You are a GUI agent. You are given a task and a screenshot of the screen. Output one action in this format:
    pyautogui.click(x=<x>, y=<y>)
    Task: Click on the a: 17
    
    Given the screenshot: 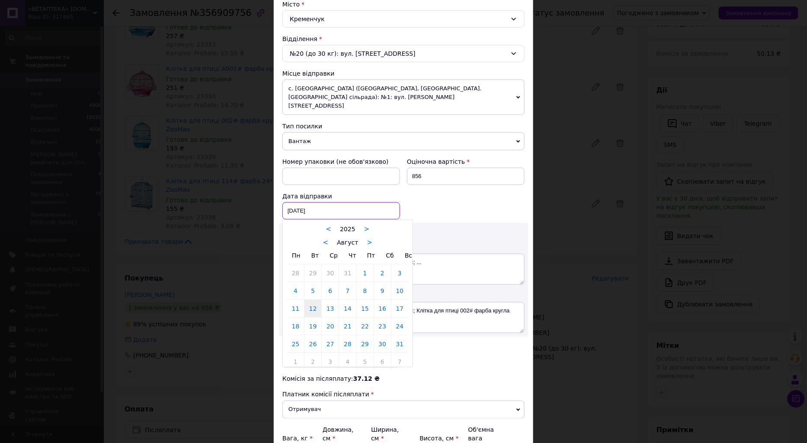 What is the action you would take?
    pyautogui.click(x=400, y=309)
    